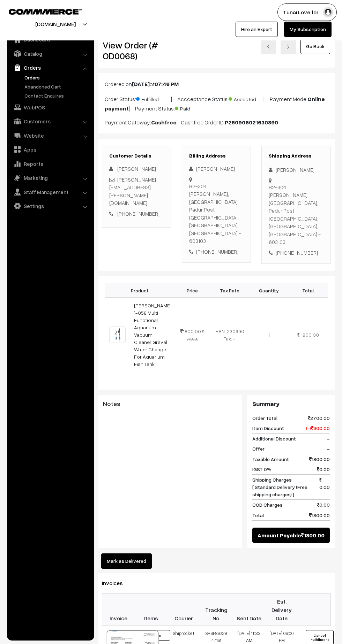 The image size is (342, 644). Describe the element at coordinates (50, 178) in the screenshot. I see `a: Marketing` at that location.